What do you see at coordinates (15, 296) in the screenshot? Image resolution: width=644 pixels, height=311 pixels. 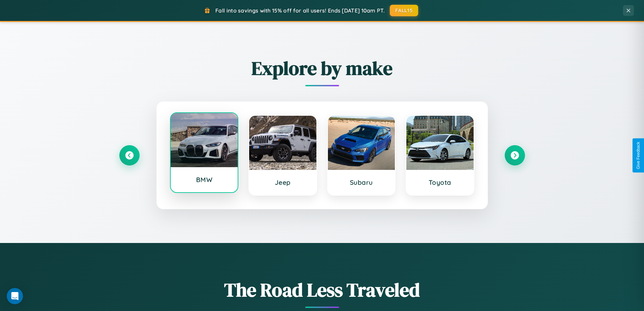 I see `div: Open Intercom Messenger` at bounding box center [15, 296].